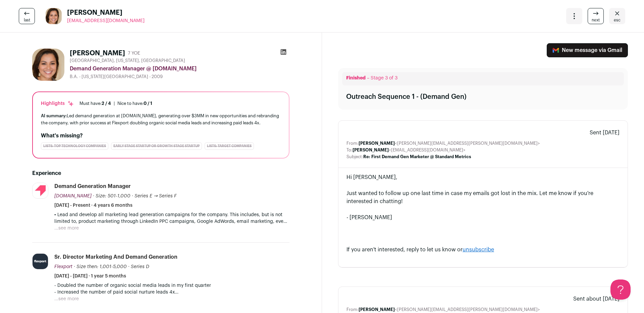  I want to click on dt: Subject:, so click(355, 157).